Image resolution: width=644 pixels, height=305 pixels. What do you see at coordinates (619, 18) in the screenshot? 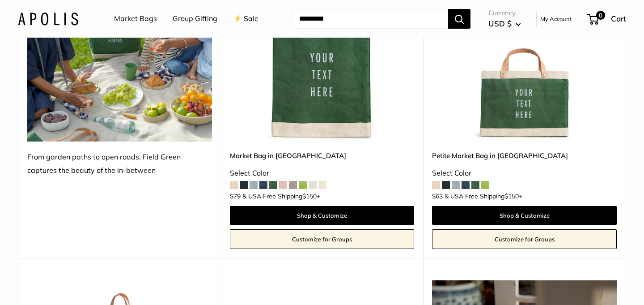
I see `span: Cart` at bounding box center [619, 18].